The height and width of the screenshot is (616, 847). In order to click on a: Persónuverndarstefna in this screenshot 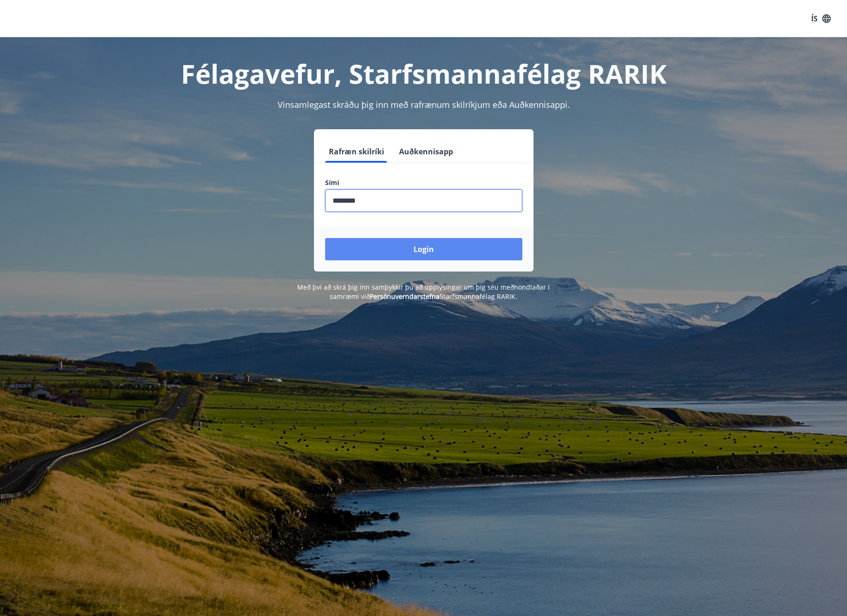, I will do `click(405, 296)`.